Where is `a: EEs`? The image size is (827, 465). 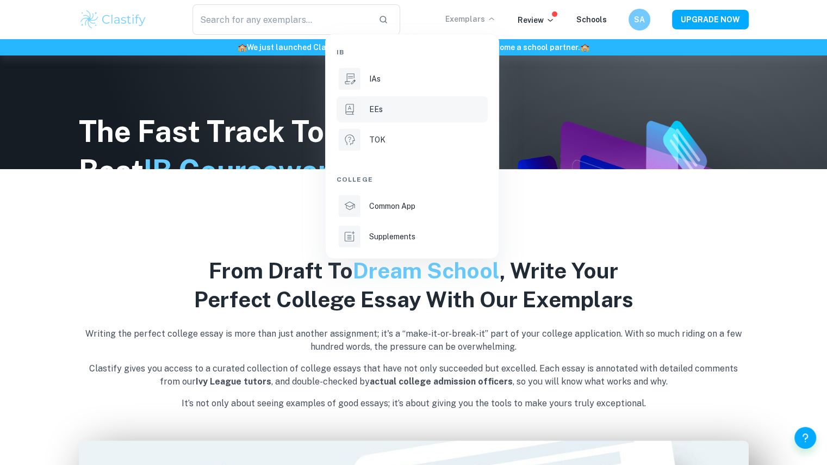 a: EEs is located at coordinates (412, 109).